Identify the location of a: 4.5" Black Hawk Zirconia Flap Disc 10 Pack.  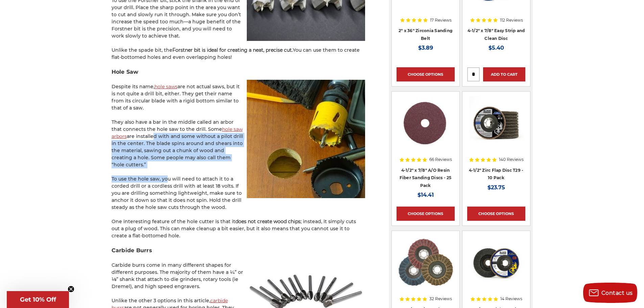
(496, 126).